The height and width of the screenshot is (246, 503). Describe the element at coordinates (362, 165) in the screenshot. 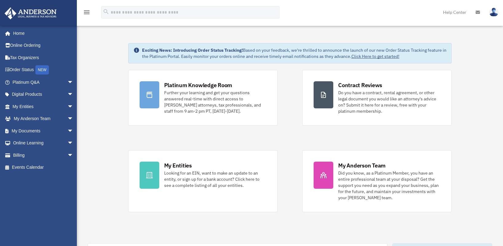

I see `div: My Anderson Team` at that location.